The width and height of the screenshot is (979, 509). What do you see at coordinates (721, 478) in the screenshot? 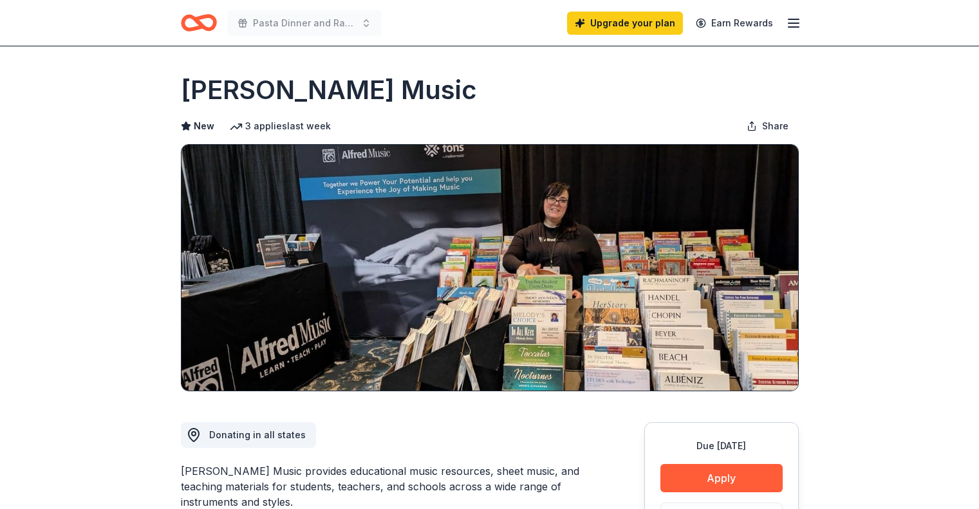
I see `button: Apply` at bounding box center [721, 478].